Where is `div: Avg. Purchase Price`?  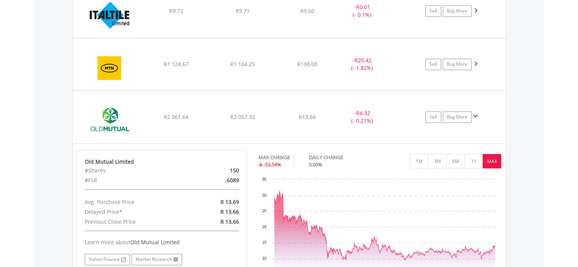 div: Avg. Purchase Price is located at coordinates (134, 202).